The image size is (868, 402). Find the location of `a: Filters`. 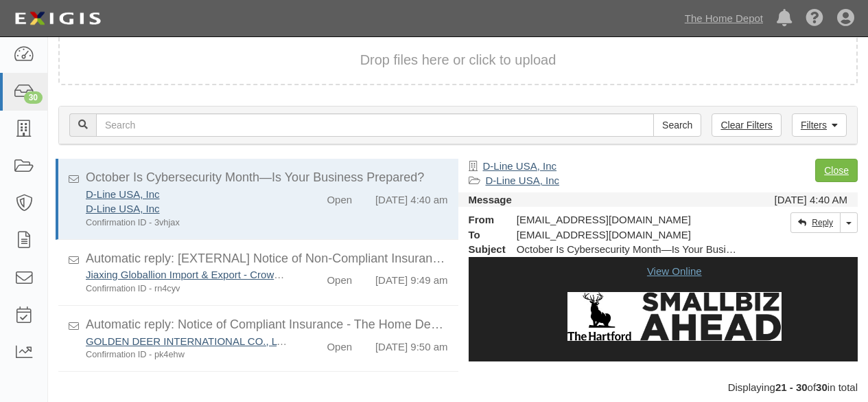

a: Filters is located at coordinates (819, 125).